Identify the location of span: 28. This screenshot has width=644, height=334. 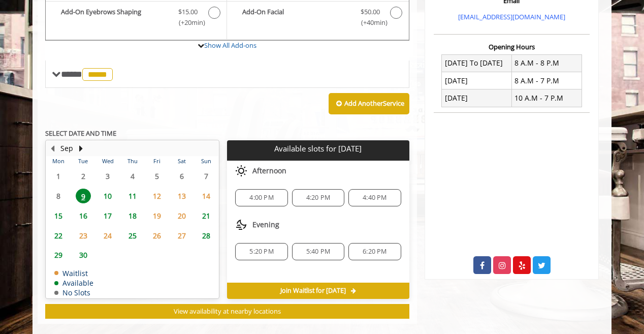
(206, 235).